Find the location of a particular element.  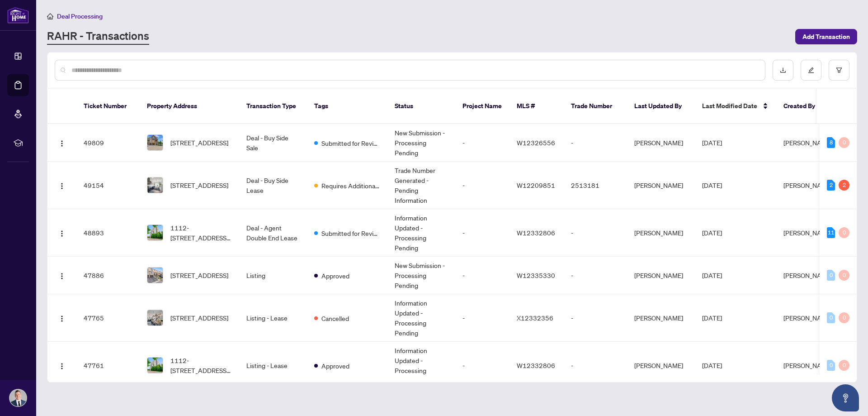

td: Information Updated - Processing Pending is located at coordinates (421, 365).